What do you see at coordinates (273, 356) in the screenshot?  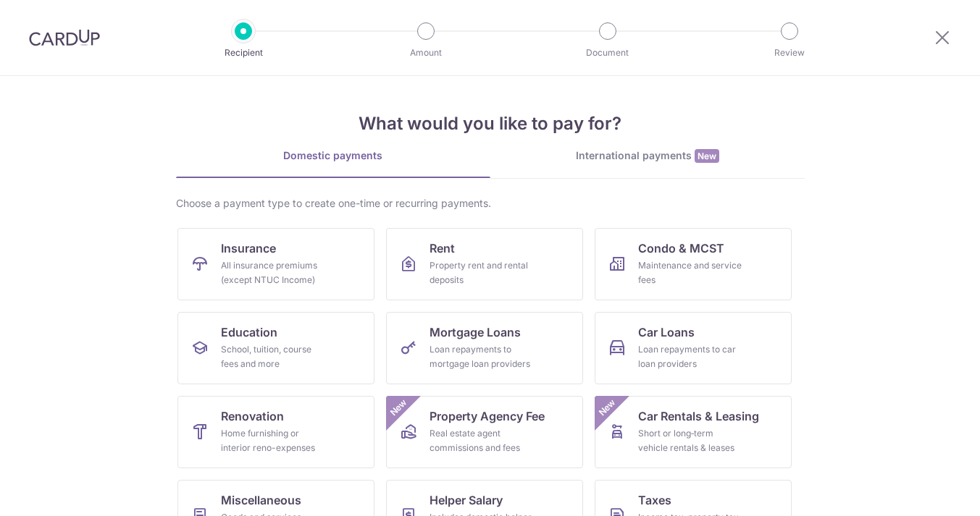 I see `div: School, tuition, course fees and more` at bounding box center [273, 356].